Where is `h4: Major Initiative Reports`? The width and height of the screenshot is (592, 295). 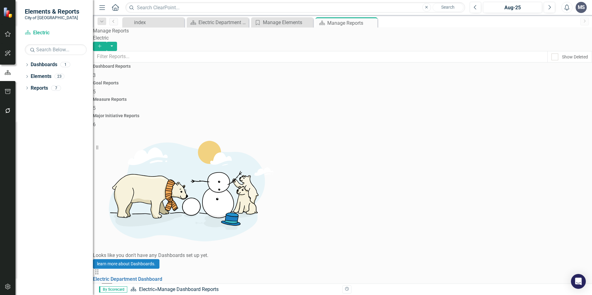 h4: Major Initiative Reports is located at coordinates (342, 116).